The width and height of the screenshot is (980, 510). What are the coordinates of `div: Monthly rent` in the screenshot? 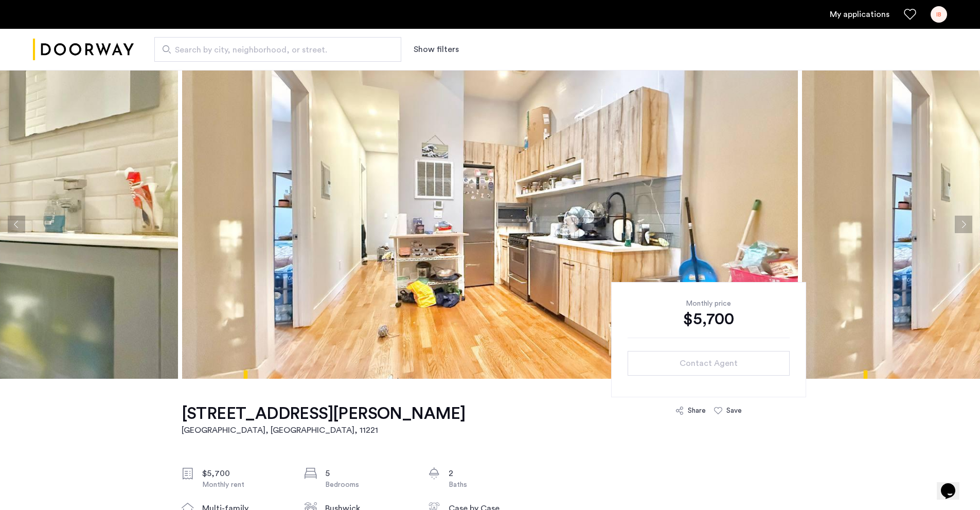 It's located at (246, 485).